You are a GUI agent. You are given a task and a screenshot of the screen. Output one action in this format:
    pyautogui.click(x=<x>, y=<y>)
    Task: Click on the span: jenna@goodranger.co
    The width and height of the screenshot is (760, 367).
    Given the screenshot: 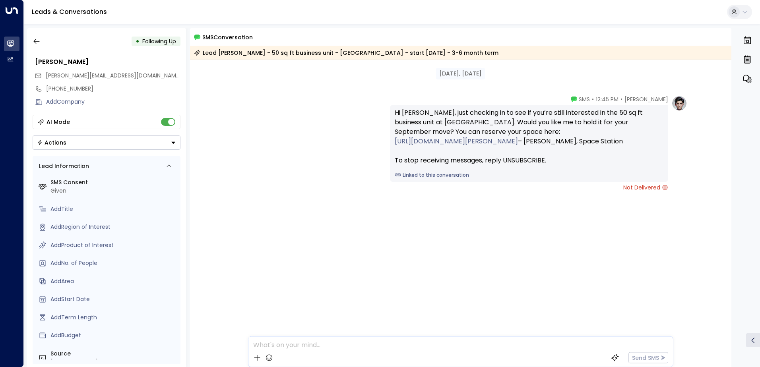 What is the action you would take?
    pyautogui.click(x=113, y=76)
    